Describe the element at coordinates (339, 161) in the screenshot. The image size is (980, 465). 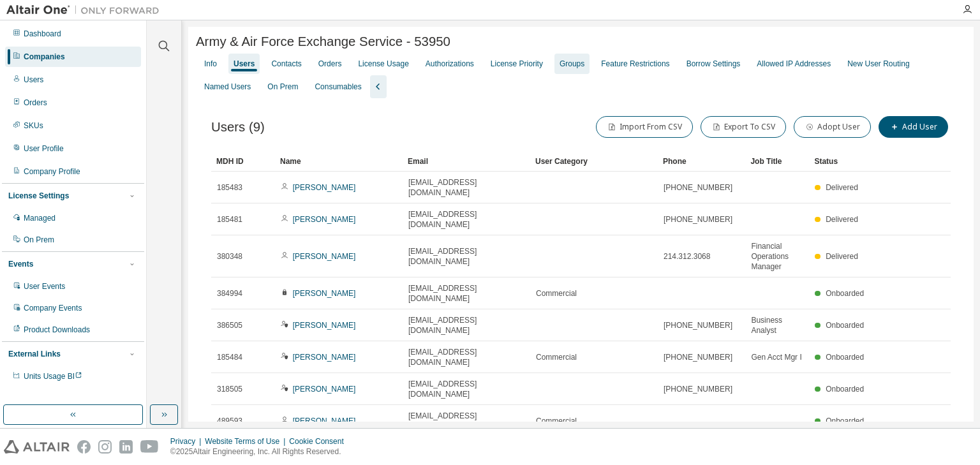
I see `div: Name` at that location.